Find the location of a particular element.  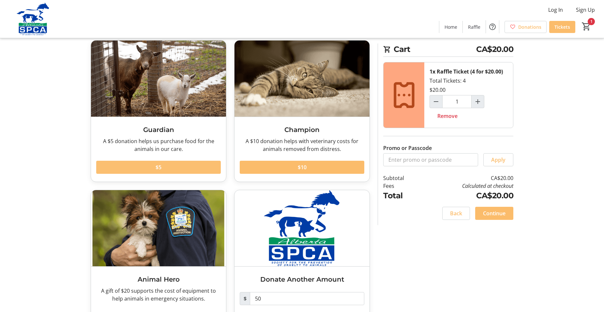

img: Animal Hero is located at coordinates (159, 228).